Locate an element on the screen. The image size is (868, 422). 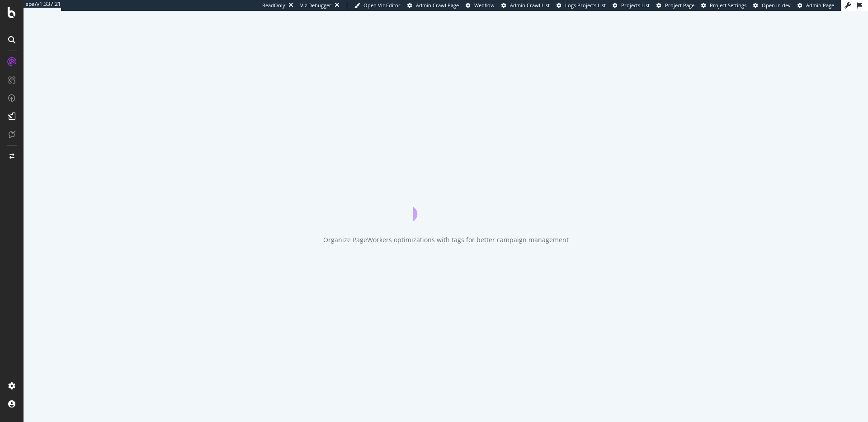
a: Open in dev is located at coordinates (771, 5).